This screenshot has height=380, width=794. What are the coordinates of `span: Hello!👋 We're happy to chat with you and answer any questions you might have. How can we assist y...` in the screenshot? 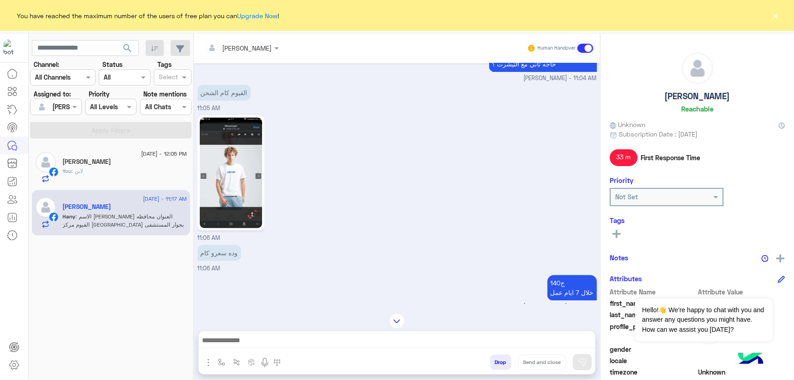 It's located at (703, 320).